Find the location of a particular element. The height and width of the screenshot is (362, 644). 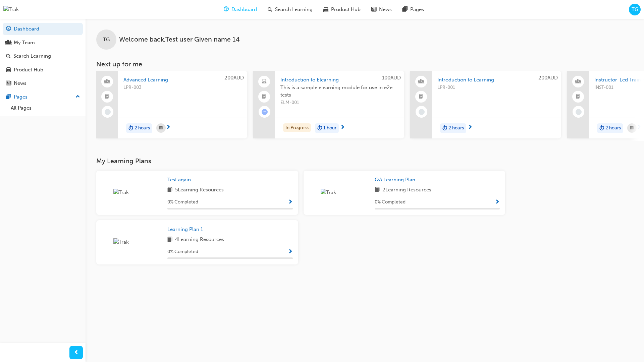

span: This is a sample elearning module for use in e2e tests is located at coordinates (339, 91).